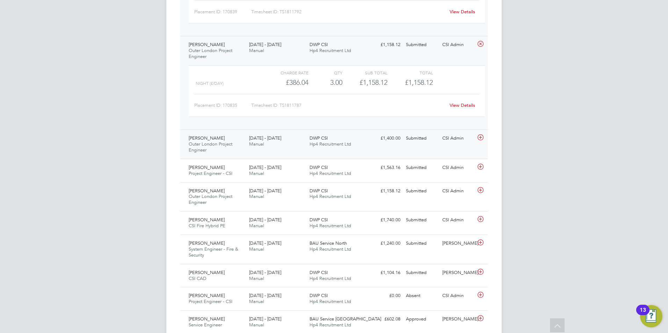 Image resolution: width=668 pixels, height=333 pixels. What do you see at coordinates (223, 106) in the screenshot?
I see `div: Placement ID: 170835` at bounding box center [223, 106].